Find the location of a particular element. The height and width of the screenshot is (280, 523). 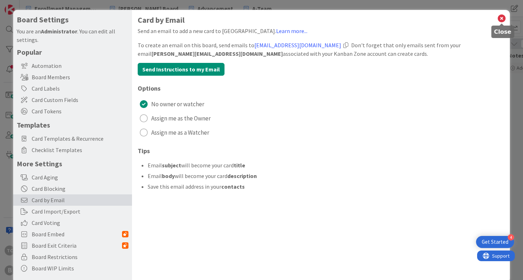

h5: Templates is located at coordinates (73, 125).